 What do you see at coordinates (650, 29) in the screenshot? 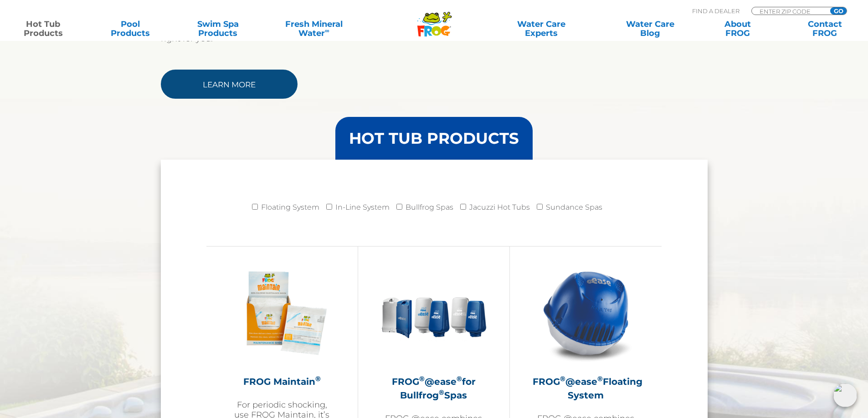
I see `a: Water CareBlog` at bounding box center [650, 29].